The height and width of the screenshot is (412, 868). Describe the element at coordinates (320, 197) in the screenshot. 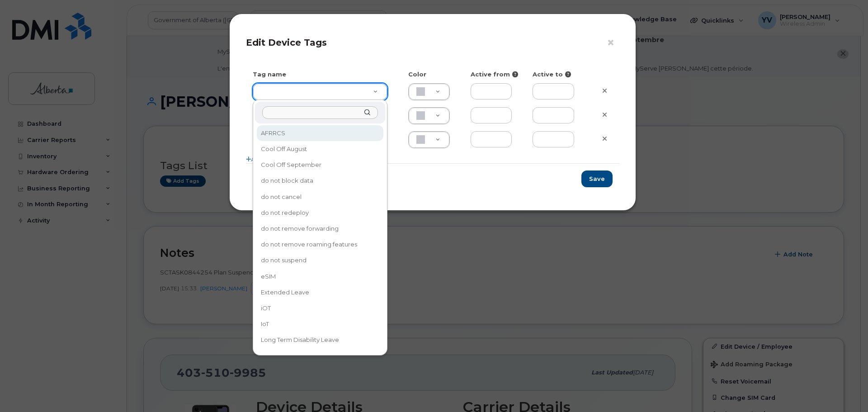

I see `div: do not cancel` at that location.